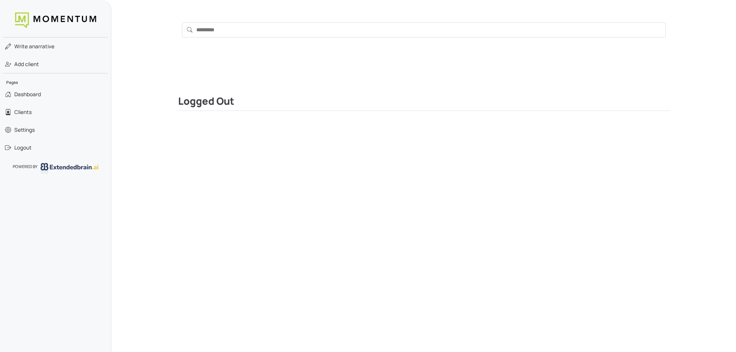 Image resolution: width=736 pixels, height=352 pixels. I want to click on span: Settings, so click(24, 130).